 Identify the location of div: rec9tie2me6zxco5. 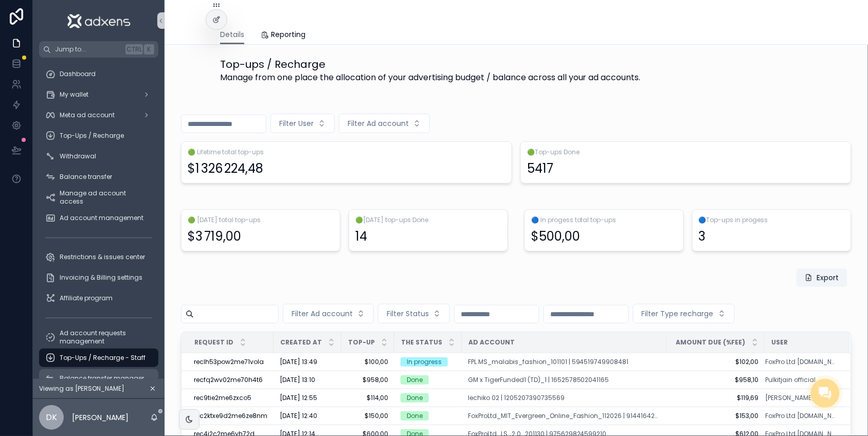
(230, 398).